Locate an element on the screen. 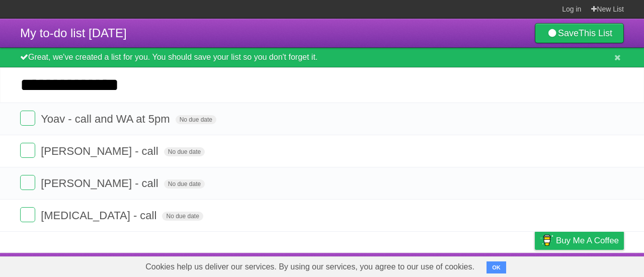  a: SaveThis List is located at coordinates (579, 33).